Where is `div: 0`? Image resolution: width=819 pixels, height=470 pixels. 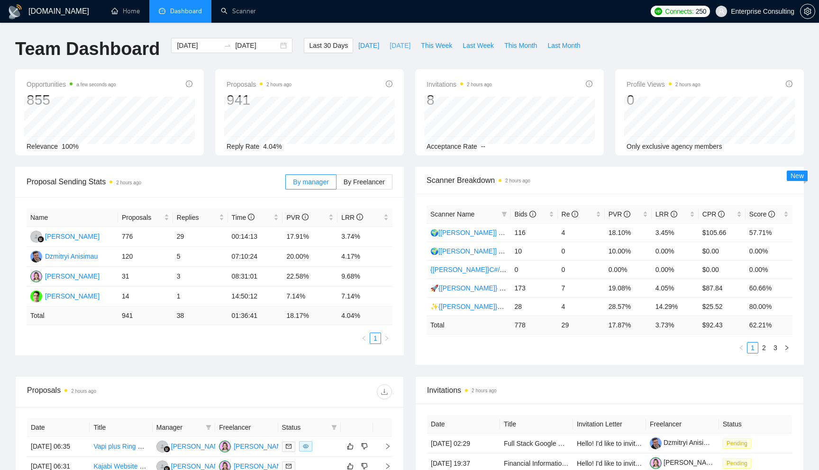 div: 0 is located at coordinates (663, 100).